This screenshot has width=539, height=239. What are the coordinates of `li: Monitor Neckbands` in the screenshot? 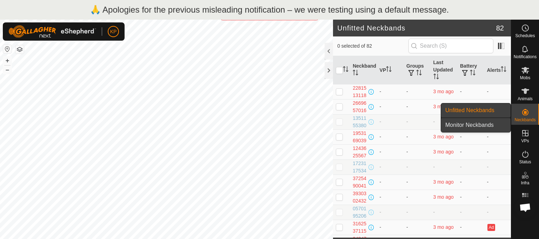 It's located at (475, 125).